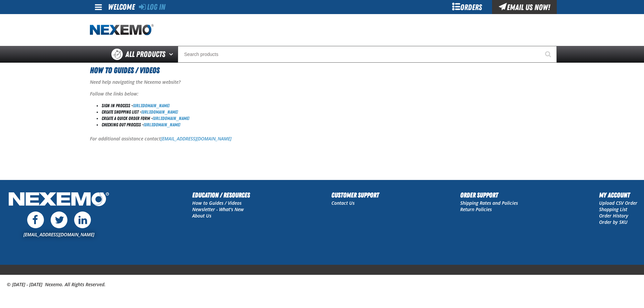  What do you see at coordinates (489, 203) in the screenshot?
I see `a: Shipping Rates and Policies` at bounding box center [489, 203].